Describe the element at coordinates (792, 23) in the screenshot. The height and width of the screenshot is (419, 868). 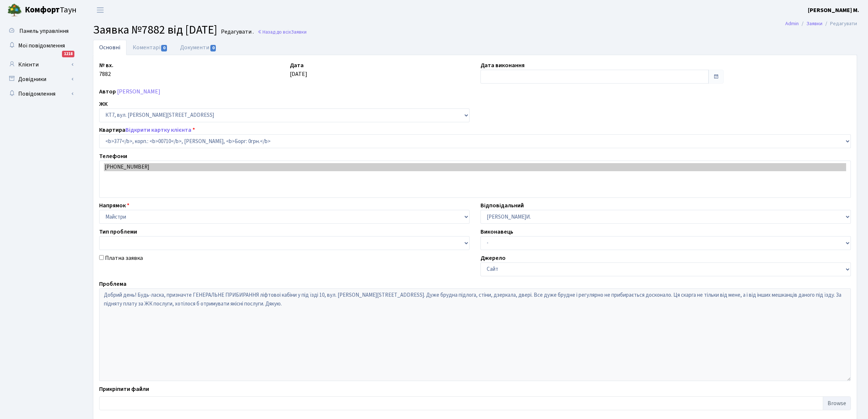
I see `a: Admin` at that location.